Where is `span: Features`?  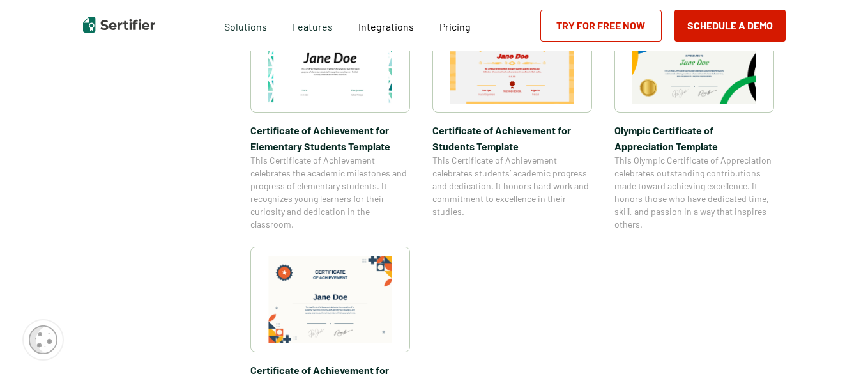 span: Features is located at coordinates (312, 25).